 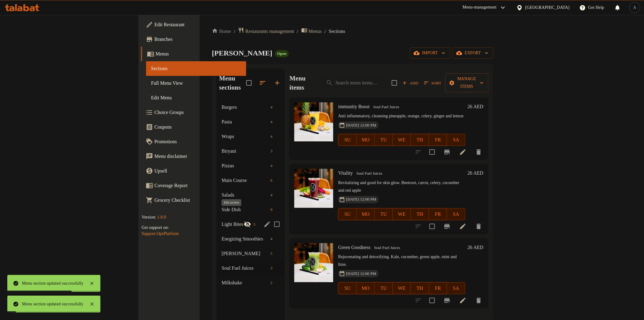 What do you see at coordinates (250, 195) in the screenshot?
I see `nav: Menu sections` at bounding box center [250, 195].